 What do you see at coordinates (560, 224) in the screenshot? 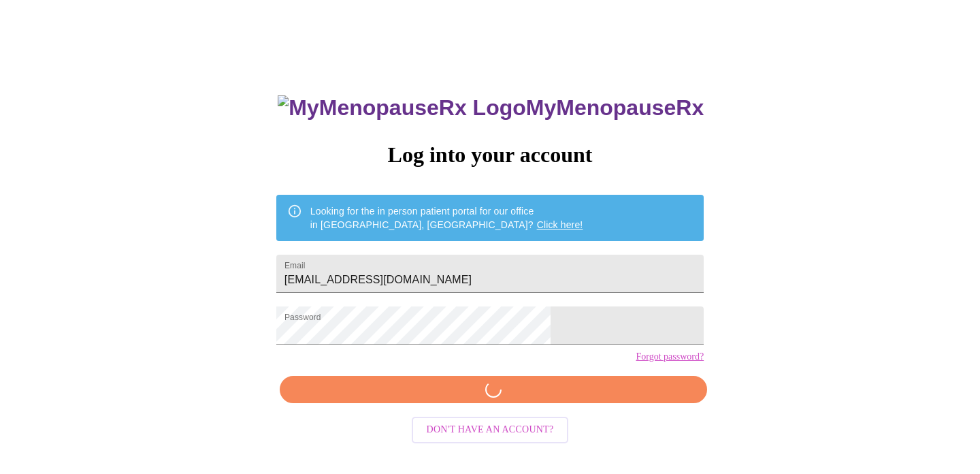
I see `a: Click here!` at bounding box center [560, 224].